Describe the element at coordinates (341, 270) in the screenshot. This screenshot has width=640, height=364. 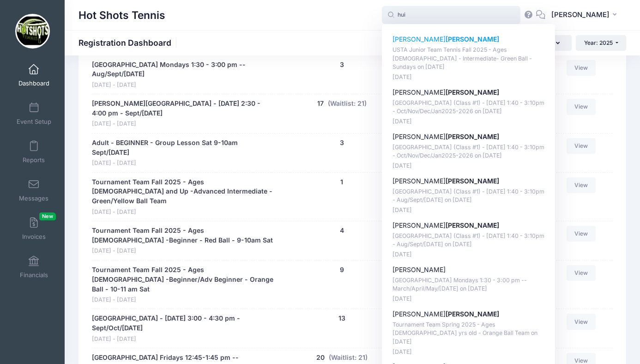
I see `button: 9` at that location.